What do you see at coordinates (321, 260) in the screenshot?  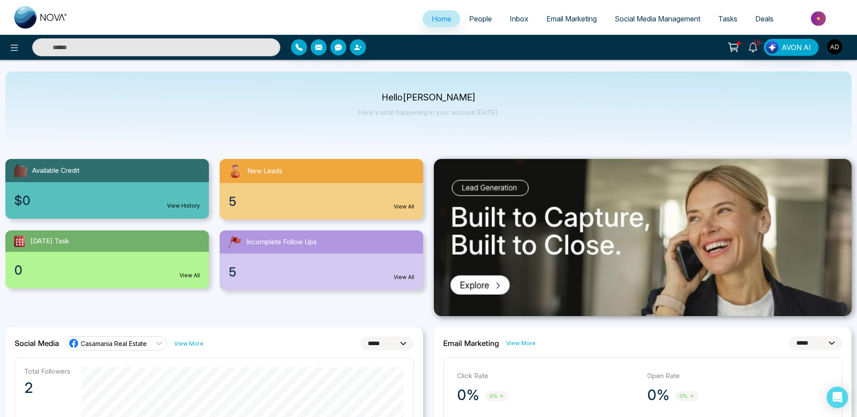 I see `a: Incomplete Follow Ups5View All` at bounding box center [321, 260].